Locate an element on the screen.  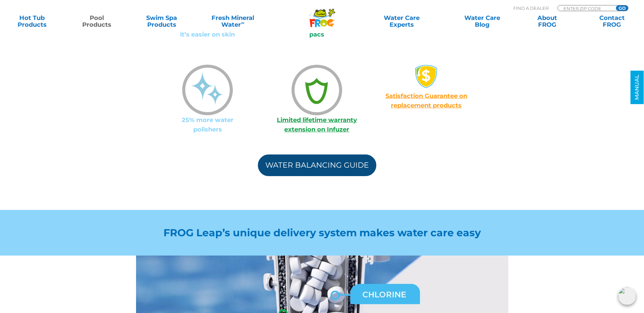
a: ContactFROG is located at coordinates (611, 21).